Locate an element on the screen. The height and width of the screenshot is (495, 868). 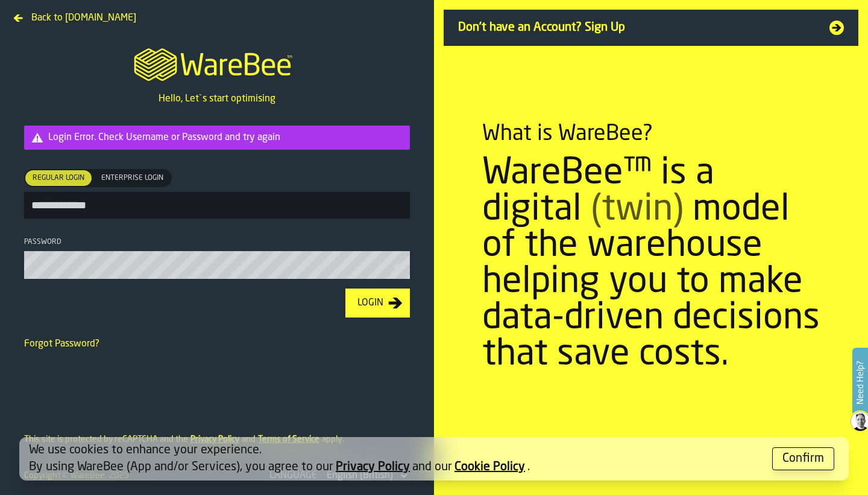
div: Login is located at coordinates (370, 303).